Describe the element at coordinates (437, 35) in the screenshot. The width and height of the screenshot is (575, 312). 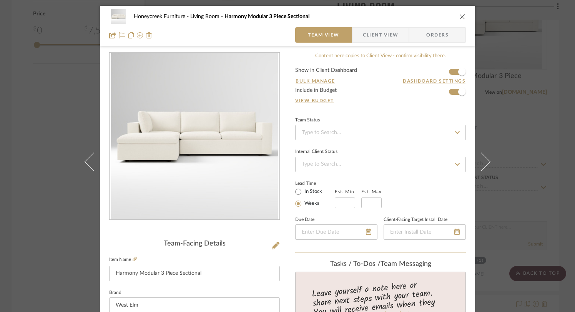
I see `span: Orders` at that location.